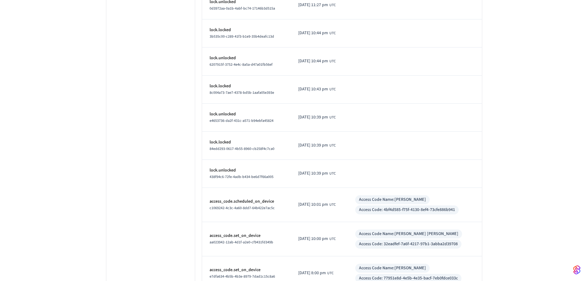 The height and width of the screenshot is (281, 588). What do you see at coordinates (241, 177) in the screenshot?
I see `span: 438f94c6-72fe-4adb-b434-be6d7f66a005` at bounding box center [241, 177].